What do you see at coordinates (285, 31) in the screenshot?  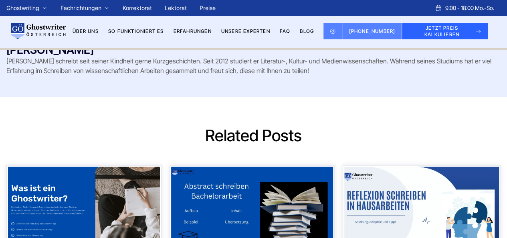 I see `a: FAQ` at bounding box center [285, 31].